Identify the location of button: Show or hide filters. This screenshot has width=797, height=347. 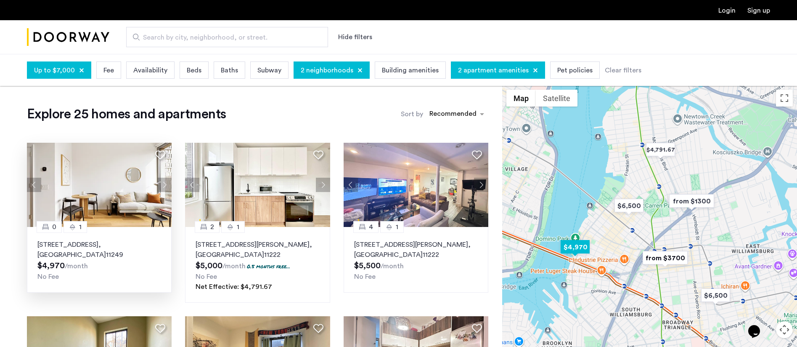
(355, 37).